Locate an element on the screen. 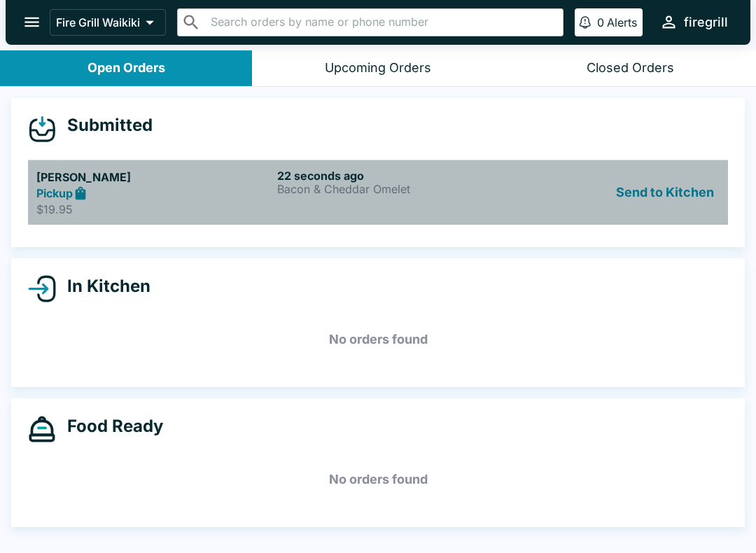 The width and height of the screenshot is (756, 553). p: Alerts is located at coordinates (622, 22).